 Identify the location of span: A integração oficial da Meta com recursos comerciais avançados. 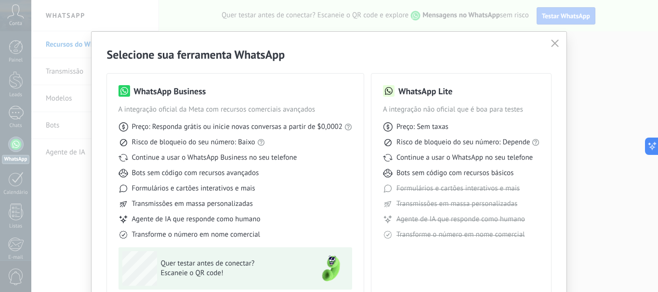
(235, 110).